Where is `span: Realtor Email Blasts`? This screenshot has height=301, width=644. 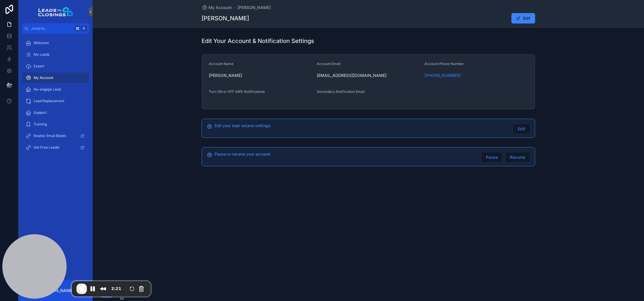
span: Realtor Email Blasts is located at coordinates (50, 136).